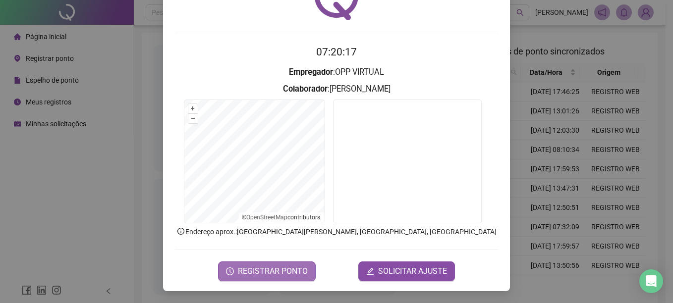 This screenshot has height=303, width=673. I want to click on strong: Empregador, so click(311, 72).